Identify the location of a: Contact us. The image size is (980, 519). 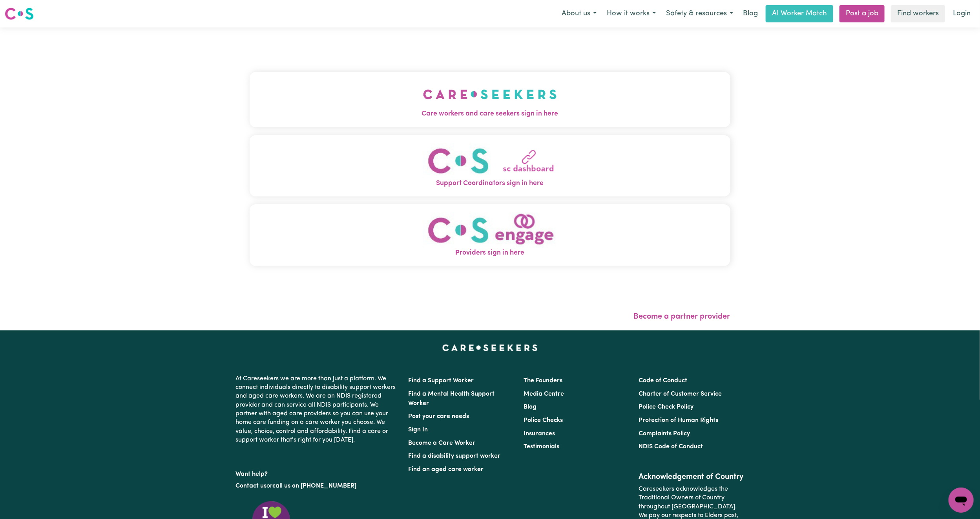
(252, 486).